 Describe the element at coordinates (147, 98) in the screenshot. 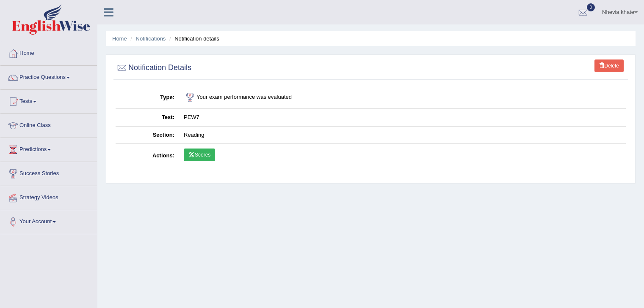

I see `th: Type` at that location.